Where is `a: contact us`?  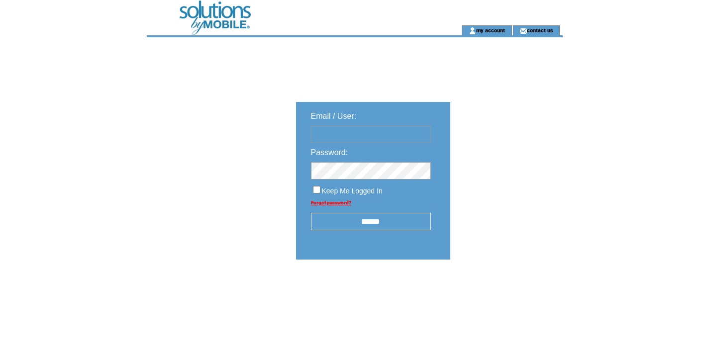
a: contact us is located at coordinates (540, 30).